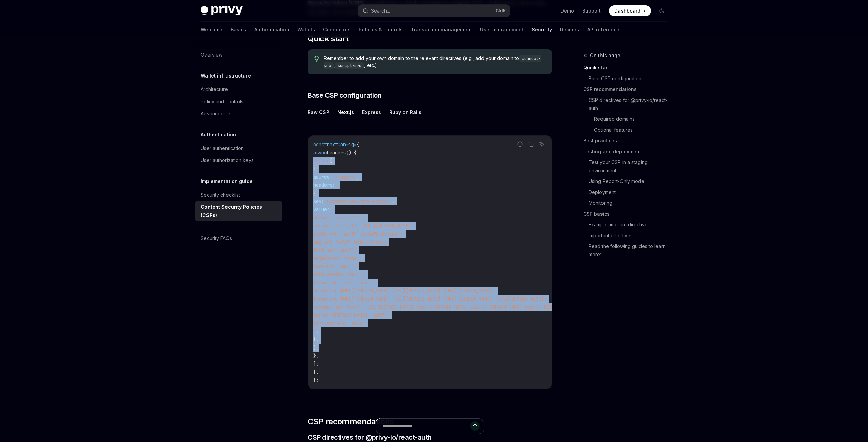 Image resolution: width=868 pixels, height=442 pixels. I want to click on a: User authorization keys, so click(239, 161).